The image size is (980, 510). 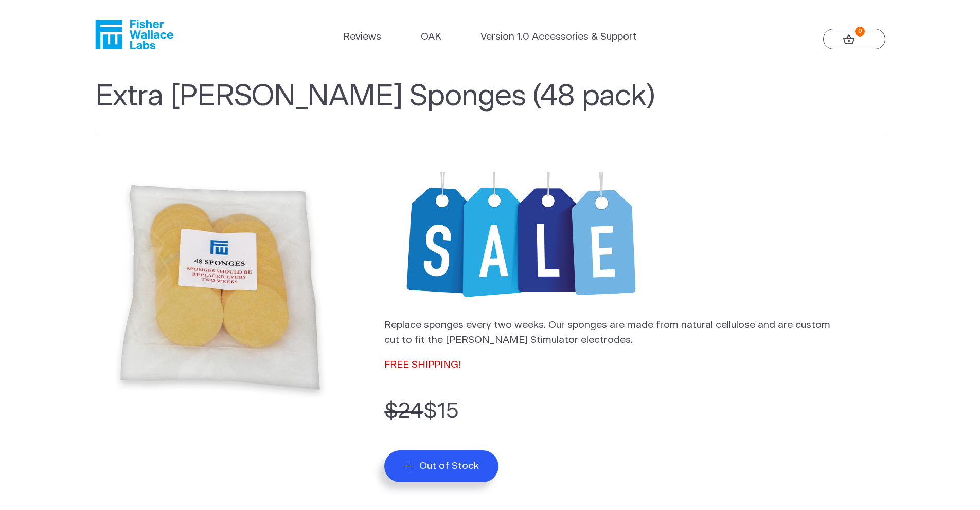 What do you see at coordinates (859, 31) in the screenshot?
I see `strong: 0` at bounding box center [859, 31].